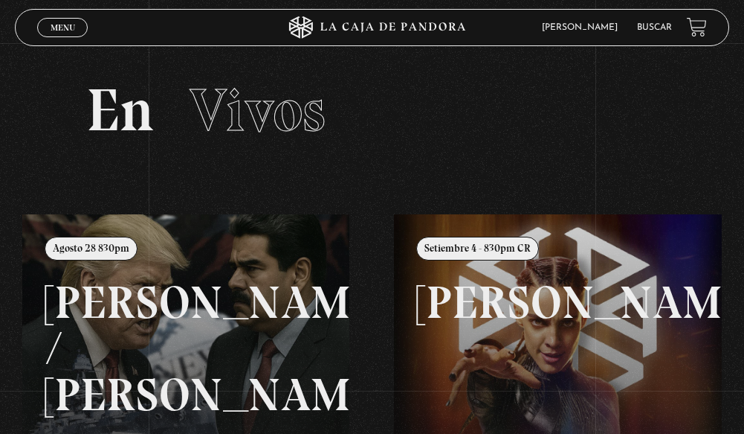 The height and width of the screenshot is (434, 744). I want to click on a: View your shopping cart, so click(697, 27).